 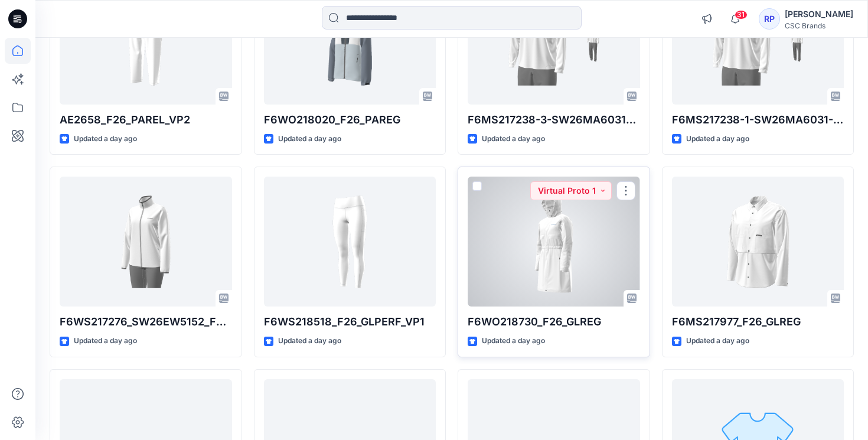 I want to click on p: F6WO218020_F26_PAREG, so click(x=350, y=120).